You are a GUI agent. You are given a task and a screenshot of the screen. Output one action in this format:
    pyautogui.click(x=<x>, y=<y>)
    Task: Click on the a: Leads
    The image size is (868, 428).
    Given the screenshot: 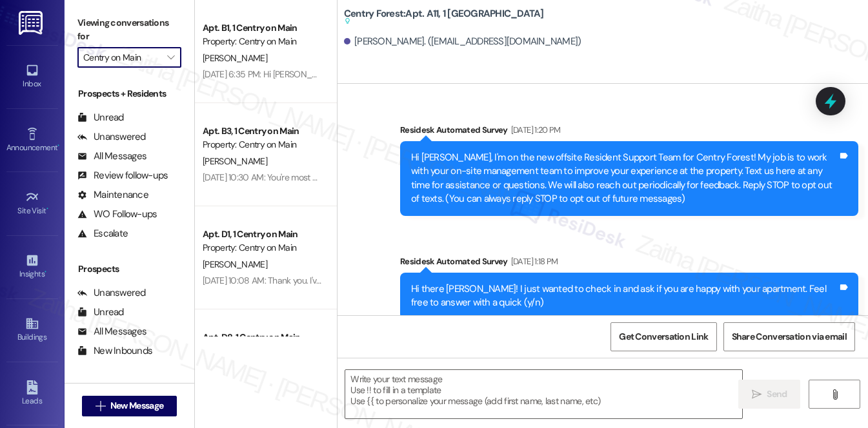 What is the action you would take?
    pyautogui.click(x=32, y=394)
    